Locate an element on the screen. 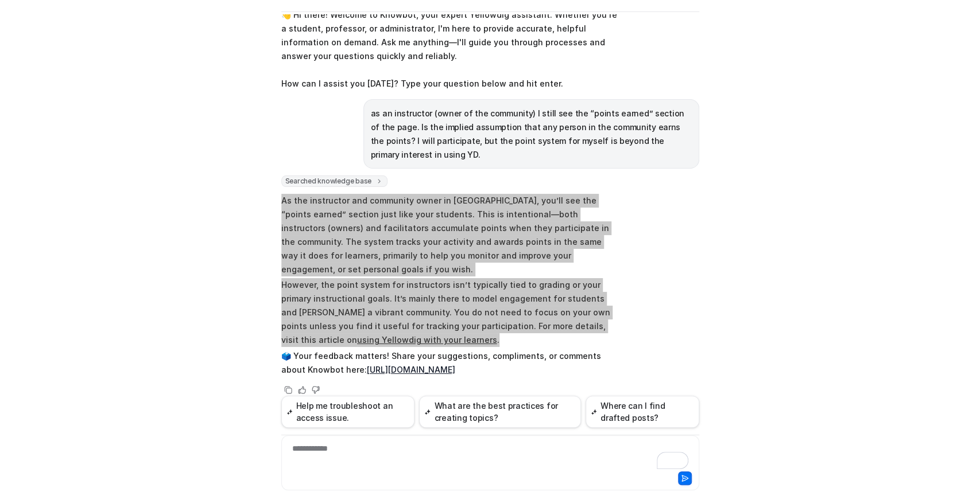 The height and width of the screenshot is (504, 980). button: Where can I find drafted posts? is located at coordinates (643, 411).